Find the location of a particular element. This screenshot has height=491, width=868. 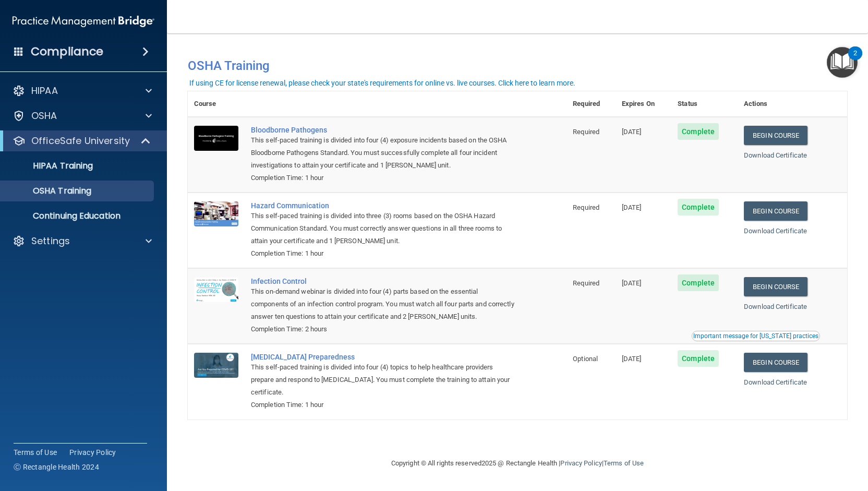

div: This on-demand webinar is divided into four (4) parts based on the essential components of an inf... is located at coordinates (382, 304).